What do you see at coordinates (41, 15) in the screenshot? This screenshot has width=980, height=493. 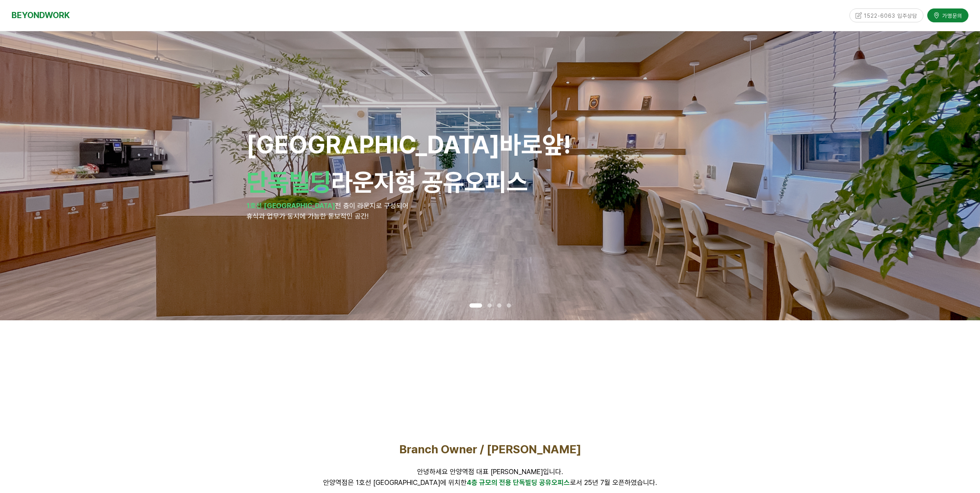 I see `a: BEYONDWORK` at bounding box center [41, 15].